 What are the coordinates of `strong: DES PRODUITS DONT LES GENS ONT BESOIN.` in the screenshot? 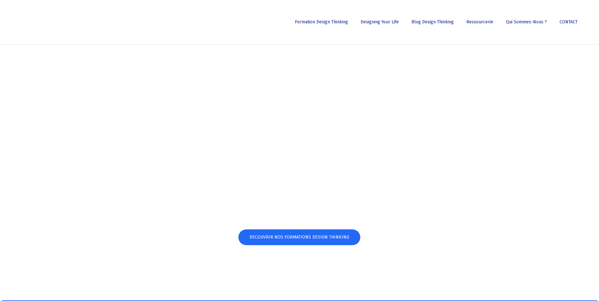 It's located at (299, 158).